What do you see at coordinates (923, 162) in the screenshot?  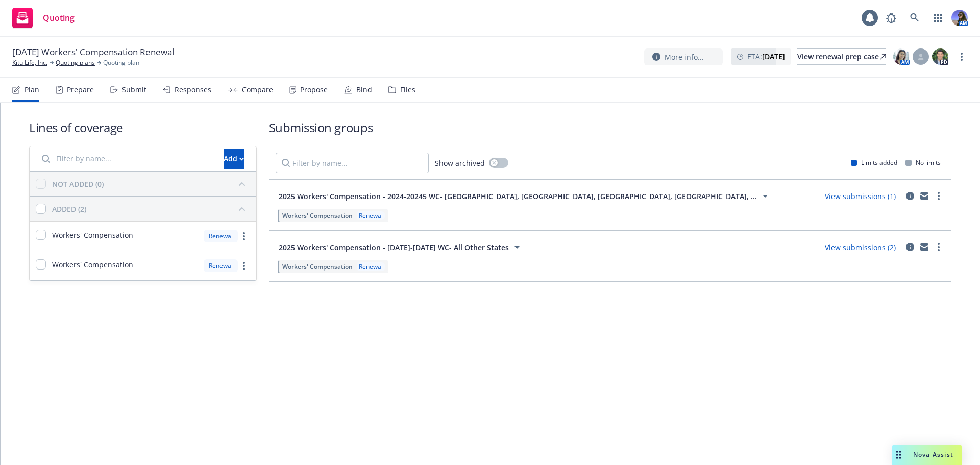 I see `div: No limits` at bounding box center [923, 162].